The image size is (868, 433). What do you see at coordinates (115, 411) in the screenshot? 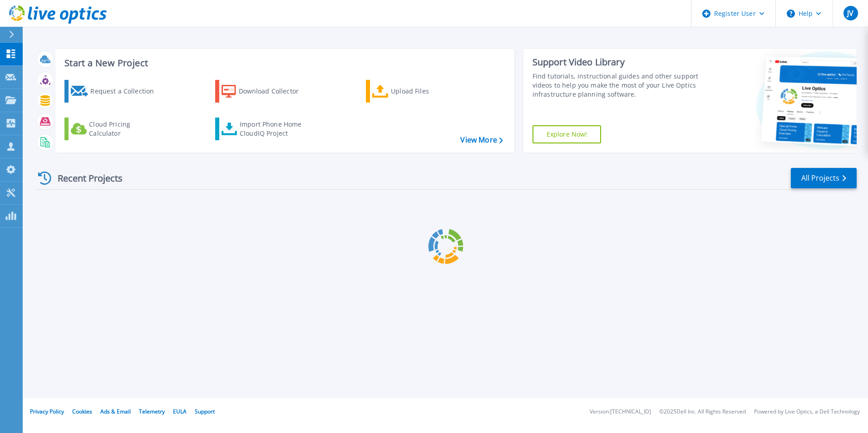
I see `a: Ads & Email` at bounding box center [115, 411].